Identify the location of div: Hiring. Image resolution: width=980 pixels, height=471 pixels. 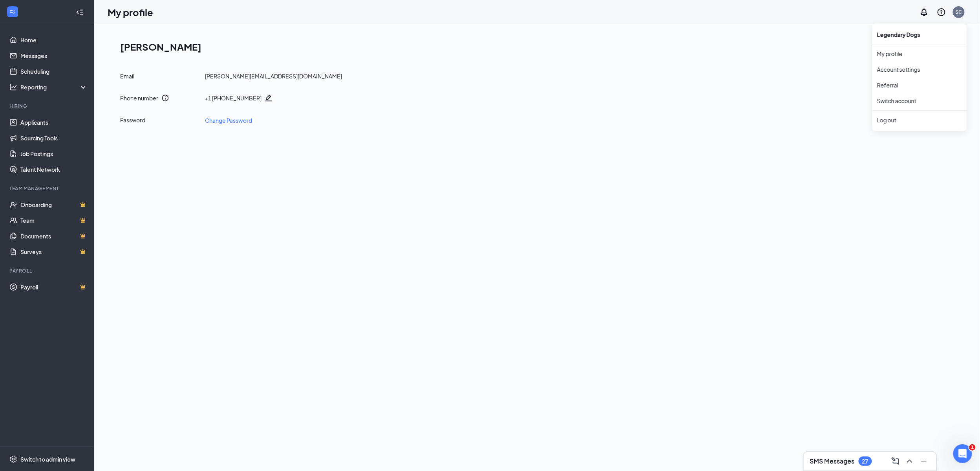
(47, 106).